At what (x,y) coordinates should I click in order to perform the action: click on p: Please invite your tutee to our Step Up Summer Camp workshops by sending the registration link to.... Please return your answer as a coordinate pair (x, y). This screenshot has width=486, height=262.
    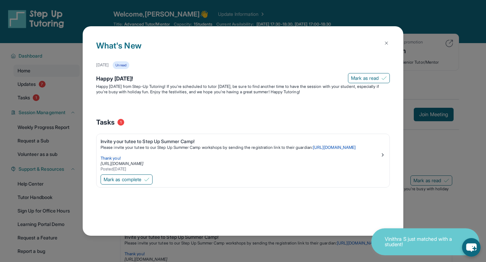
    Looking at the image, I should click on (240, 148).